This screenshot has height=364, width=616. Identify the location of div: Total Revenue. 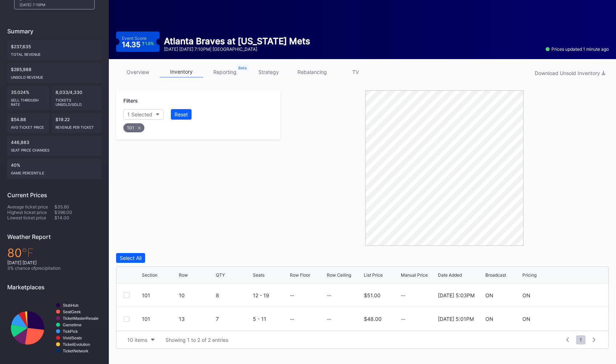
(55, 53).